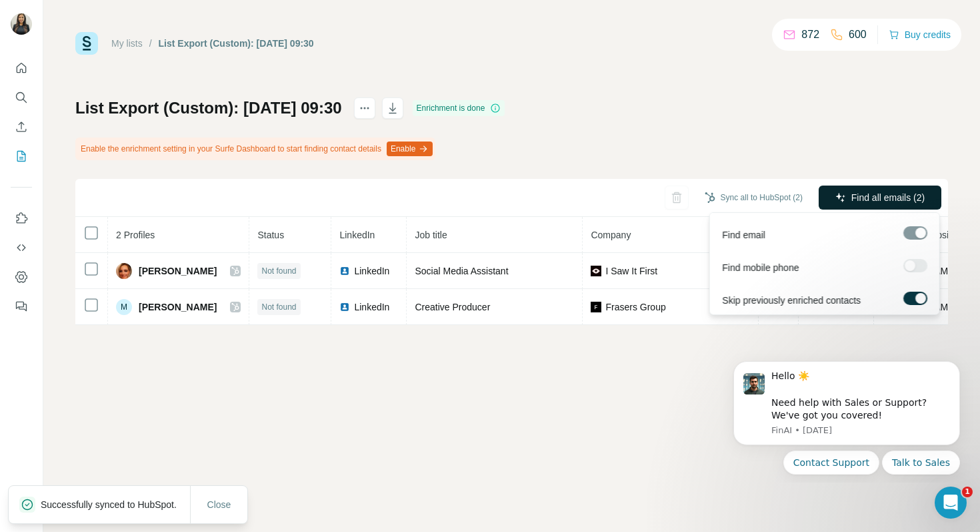 This screenshot has height=532, width=980. What do you see at coordinates (114, 505) in the screenshot?
I see `p: Successfully synced to HubSpot.` at bounding box center [114, 505].